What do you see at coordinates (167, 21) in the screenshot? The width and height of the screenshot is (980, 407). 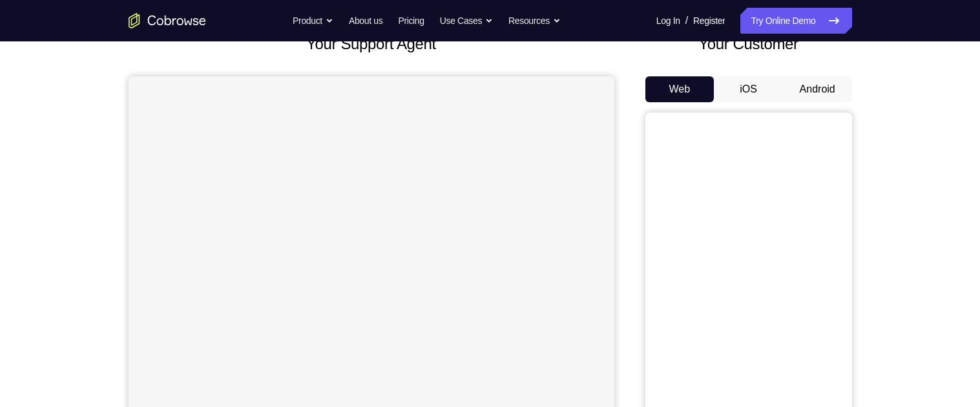 I see `a: Go to the home page` at bounding box center [167, 21].